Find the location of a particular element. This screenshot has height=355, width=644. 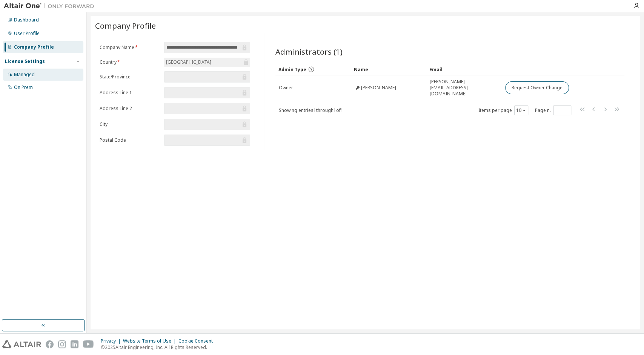

div: Privacy is located at coordinates (112, 341).